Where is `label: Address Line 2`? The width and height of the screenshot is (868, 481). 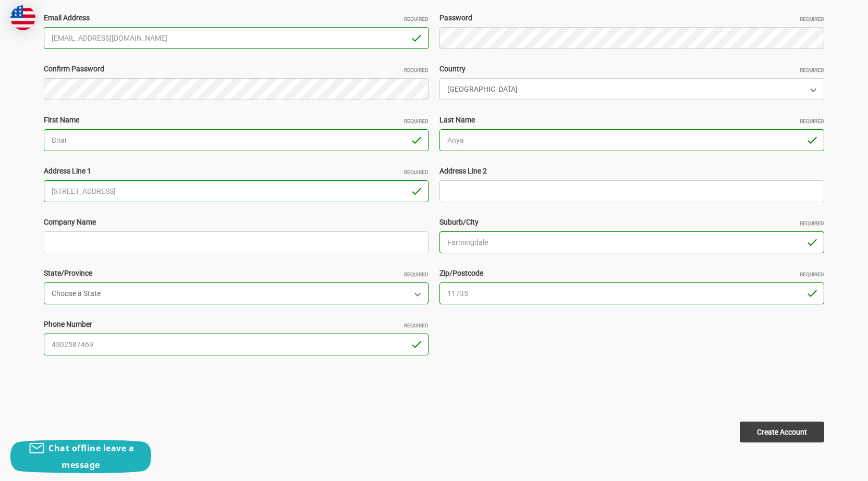 label: Address Line 2 is located at coordinates (632, 171).